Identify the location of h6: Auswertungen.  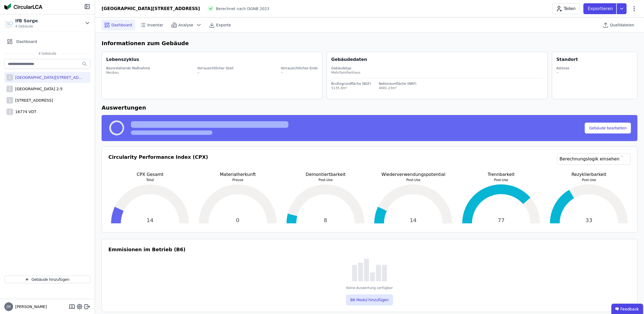
(369, 108).